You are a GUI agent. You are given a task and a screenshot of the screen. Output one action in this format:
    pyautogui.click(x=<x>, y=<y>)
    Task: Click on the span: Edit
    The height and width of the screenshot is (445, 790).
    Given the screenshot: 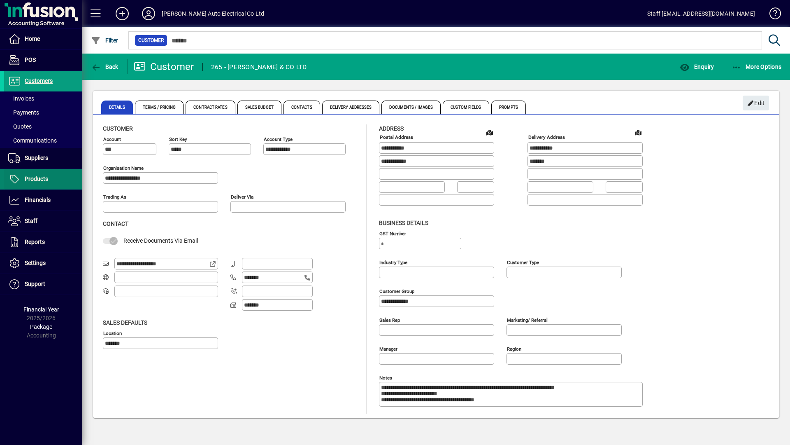 What is the action you would take?
    pyautogui.click(x=756, y=103)
    